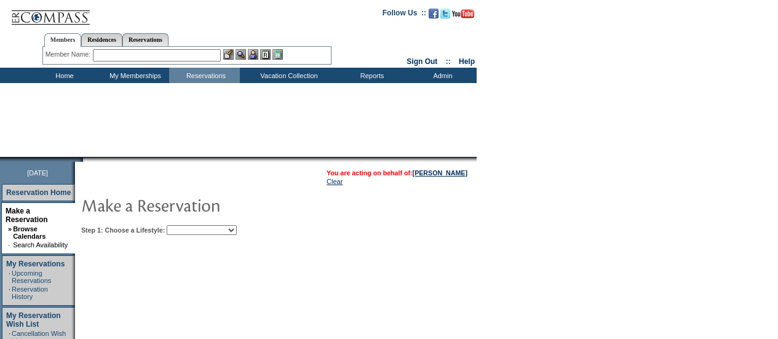  Describe the element at coordinates (370, 75) in the screenshot. I see `td: Reports` at that location.